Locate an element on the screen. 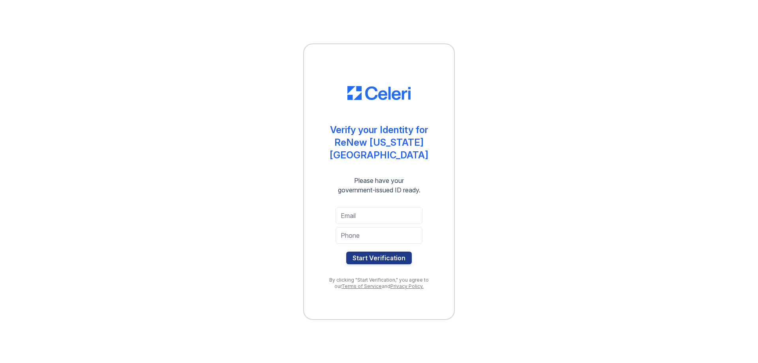 This screenshot has width=758, height=363. div: Please have your government-issued ID ready. is located at coordinates (379, 185).